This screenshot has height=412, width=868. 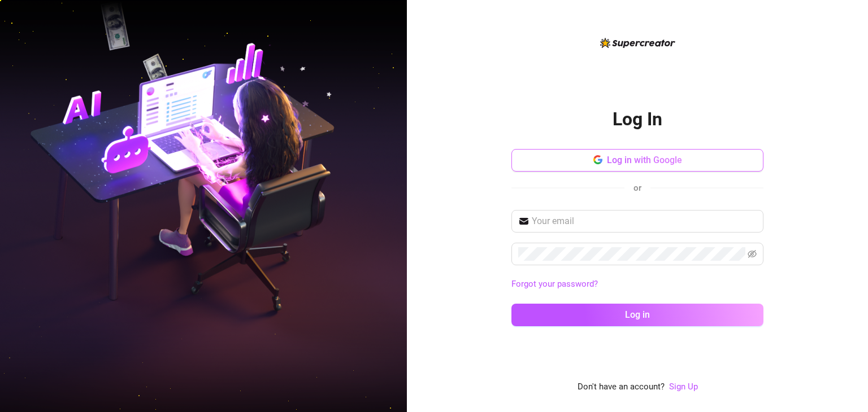 What do you see at coordinates (621, 387) in the screenshot?
I see `span: Don't have an account?` at bounding box center [621, 387].